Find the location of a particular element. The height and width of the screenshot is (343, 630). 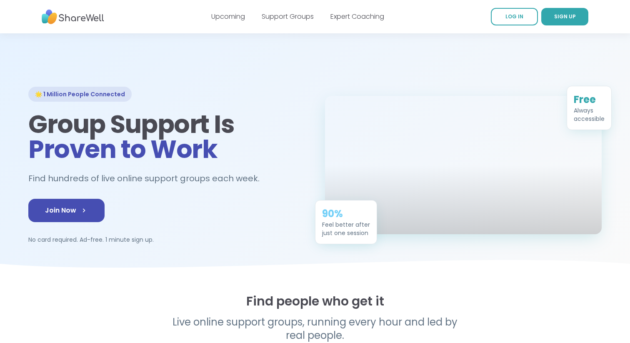

a: Support Groups is located at coordinates (287, 16).